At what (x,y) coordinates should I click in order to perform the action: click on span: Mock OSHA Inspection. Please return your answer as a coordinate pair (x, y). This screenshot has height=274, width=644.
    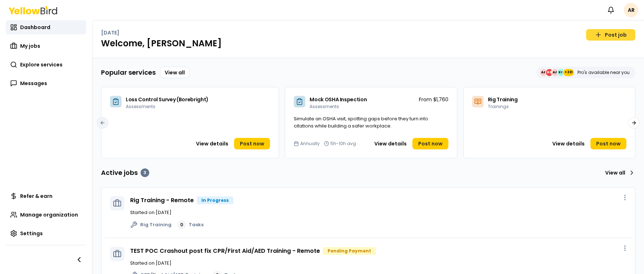
    Looking at the image, I should click on (338, 100).